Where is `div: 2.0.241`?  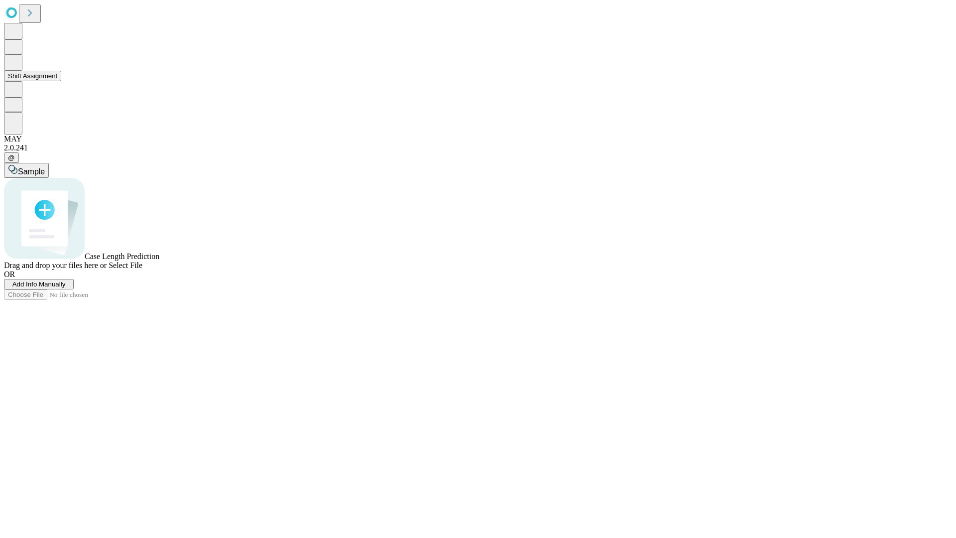
div: 2.0.241 is located at coordinates (478, 148).